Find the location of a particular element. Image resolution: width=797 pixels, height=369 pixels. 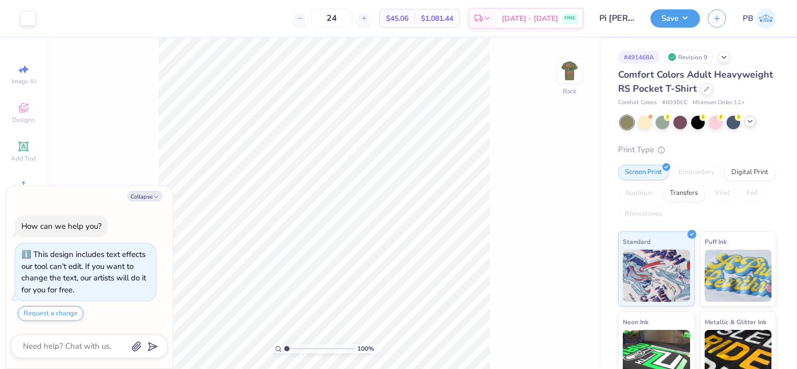

span: Designs is located at coordinates (23, 120).